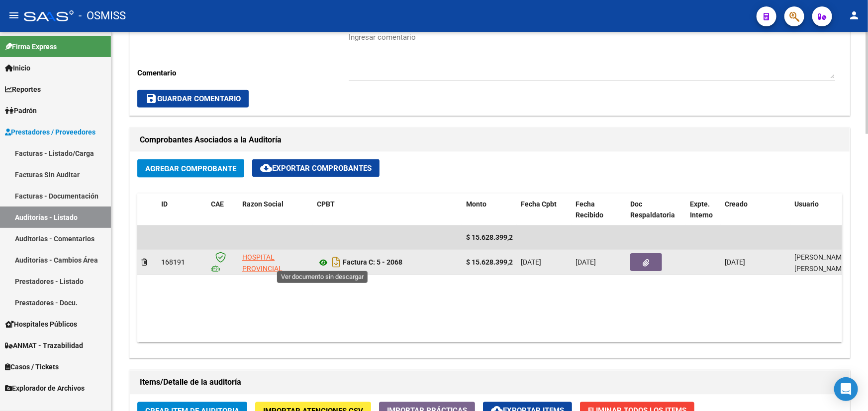 The height and width of the screenshot is (411, 868). What do you see at coordinates (223, 210) in the screenshot?
I see `datatable-header-cell: CAE` at bounding box center [223, 210].